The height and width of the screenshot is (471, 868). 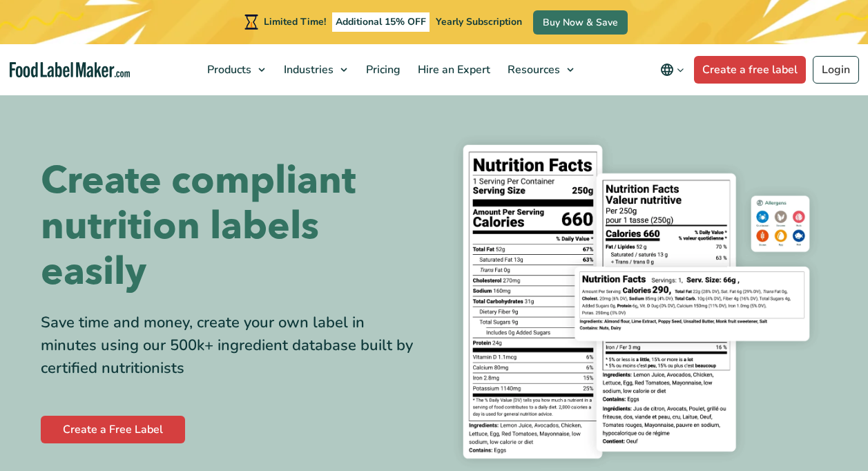 What do you see at coordinates (70, 70) in the screenshot?
I see `a: Food Label Maker homepage` at bounding box center [70, 70].